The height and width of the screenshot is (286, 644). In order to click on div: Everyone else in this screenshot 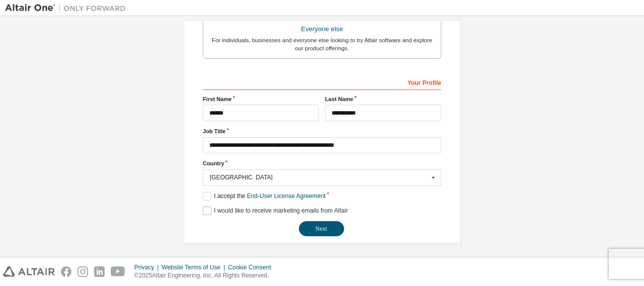, I will do `click(322, 29)`.